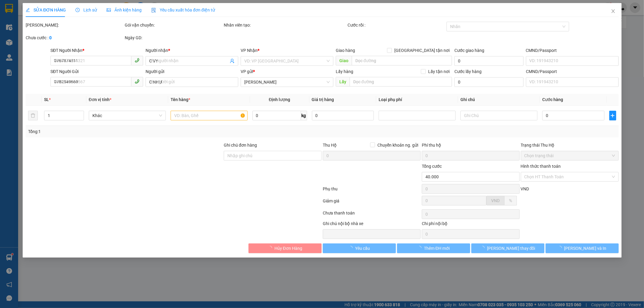 This screenshot has height=308, width=644. I want to click on div: Nhân viên tạo:, so click(285, 25).